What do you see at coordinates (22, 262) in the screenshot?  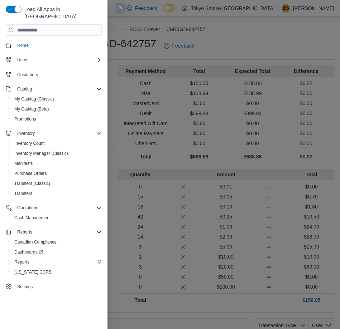 I see `a: Reports` at bounding box center [22, 262].